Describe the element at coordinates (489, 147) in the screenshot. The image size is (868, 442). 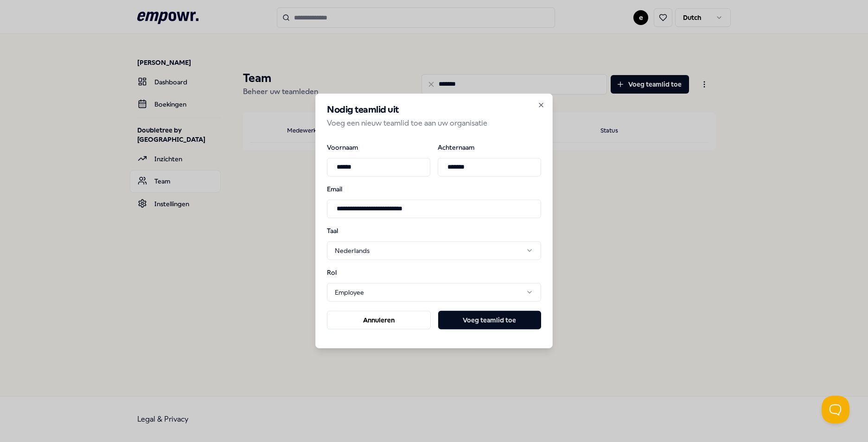
I see `label: Achternaam` at that location.